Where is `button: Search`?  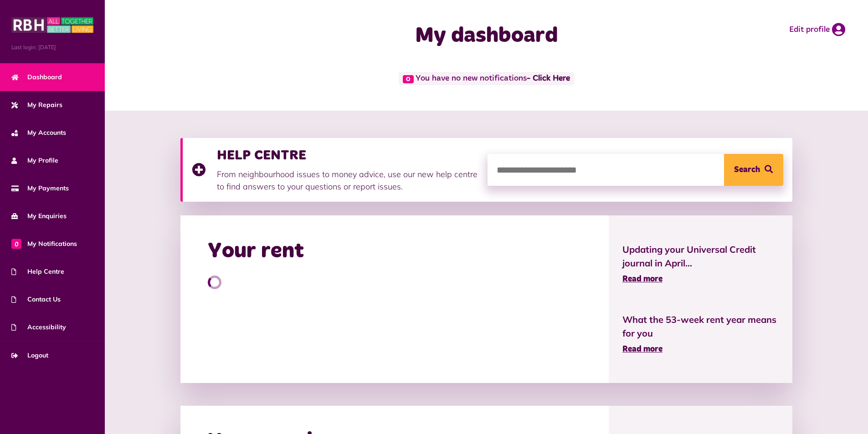
button: Search is located at coordinates (753, 170).